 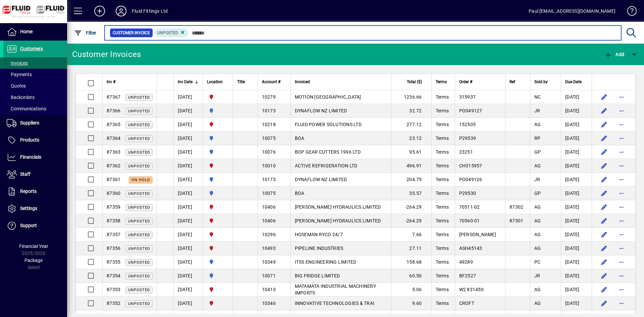 What do you see at coordinates (114, 193) in the screenshot?
I see `span: 87360` at bounding box center [114, 193].